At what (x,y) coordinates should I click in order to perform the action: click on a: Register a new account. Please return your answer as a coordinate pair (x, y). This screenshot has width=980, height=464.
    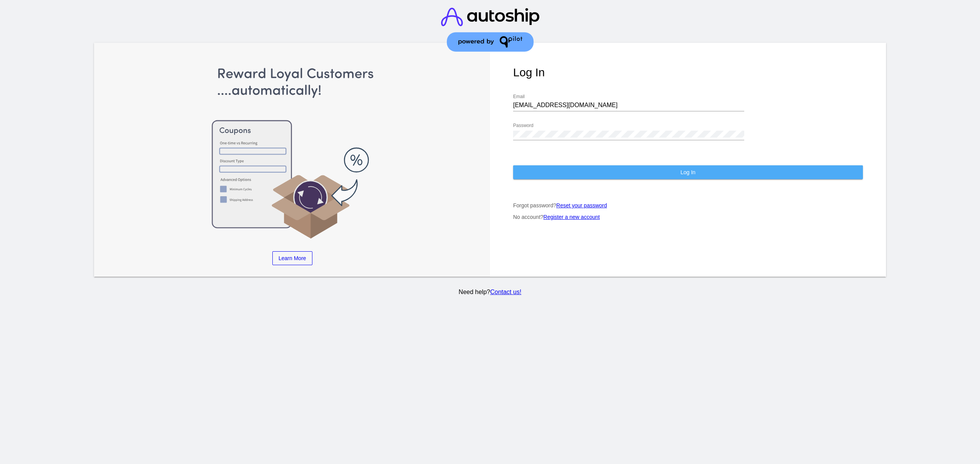
    Looking at the image, I should click on (571, 217).